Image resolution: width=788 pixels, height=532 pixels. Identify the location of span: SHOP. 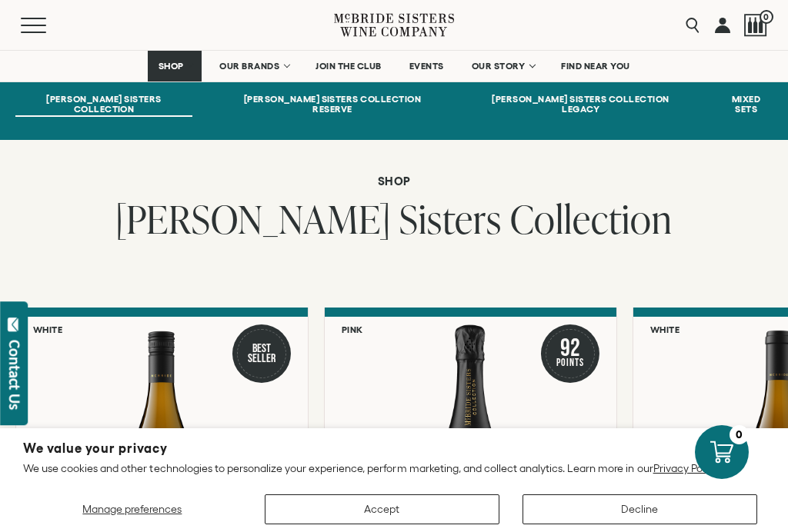
(171, 66).